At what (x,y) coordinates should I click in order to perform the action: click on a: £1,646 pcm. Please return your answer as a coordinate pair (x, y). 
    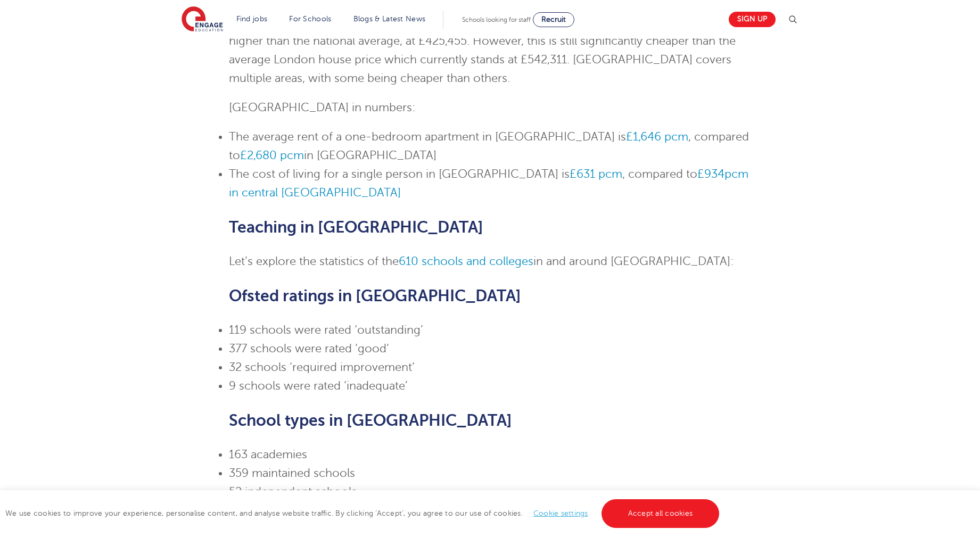
    Looking at the image, I should click on (657, 137).